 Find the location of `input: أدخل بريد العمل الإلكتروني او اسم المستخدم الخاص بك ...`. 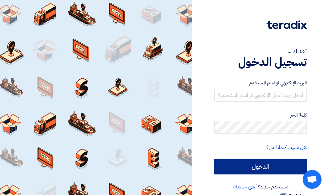

input: أدخل بريد العمل الإلكتروني او اسم المستخدم الخاص بك ... is located at coordinates (260, 95).